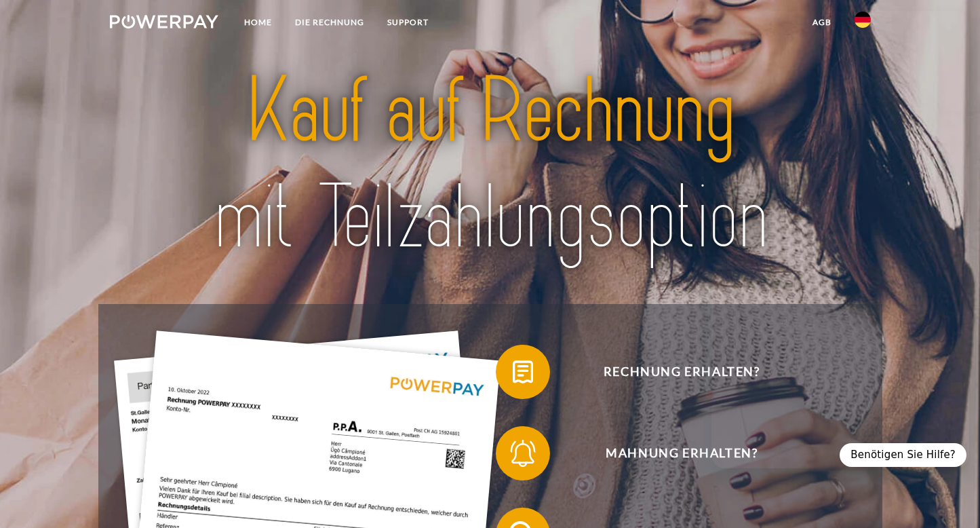  I want to click on span: Rechnung erhalten?, so click(682, 372).